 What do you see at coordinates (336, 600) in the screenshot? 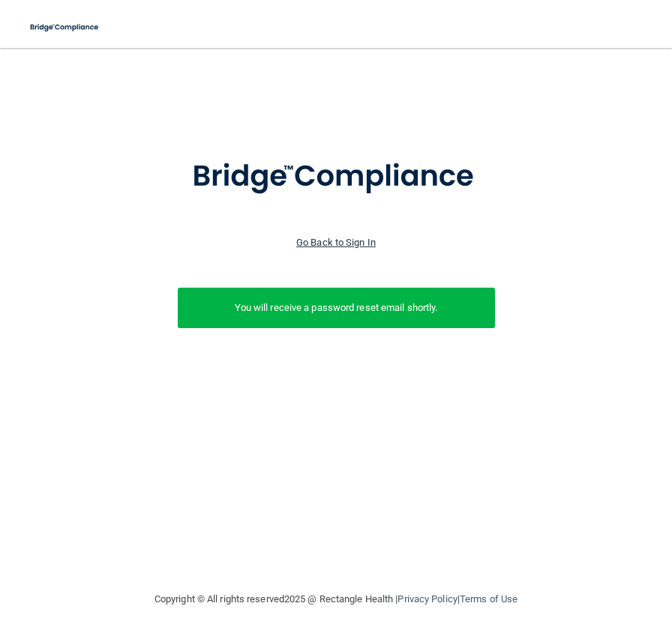
I see `div: Copyright © All rights reserved 2025 @ Rectangle Health | |` at bounding box center [336, 600].